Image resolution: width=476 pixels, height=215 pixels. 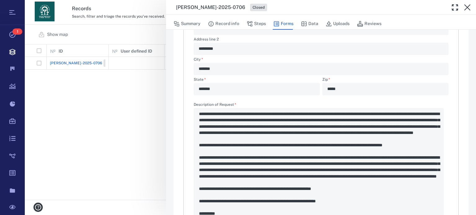 I want to click on button: Record info, so click(x=223, y=24).